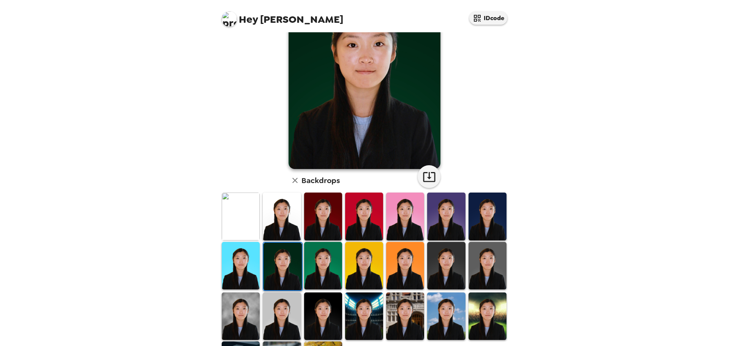 The height and width of the screenshot is (346, 729). Describe the element at coordinates (489, 18) in the screenshot. I see `button: IDcode` at that location.